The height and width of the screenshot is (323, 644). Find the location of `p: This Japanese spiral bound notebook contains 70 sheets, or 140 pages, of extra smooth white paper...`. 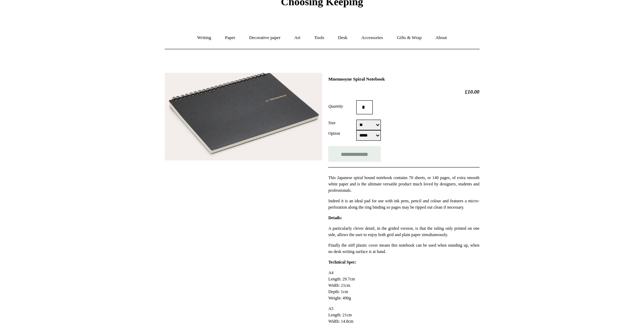

p: This Japanese spiral bound notebook contains 70 sheets, or 140 pages, of extra smooth white paper... is located at coordinates (404, 184).